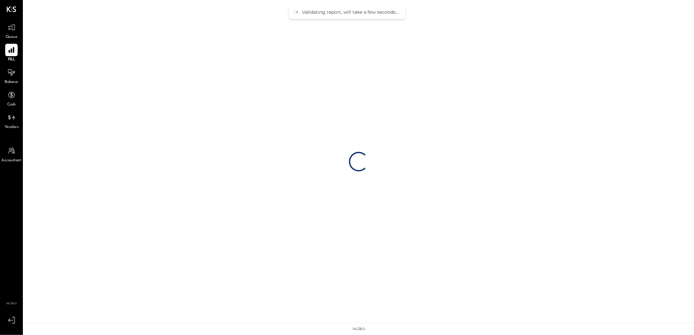 Image resolution: width=694 pixels, height=335 pixels. I want to click on span: Cash, so click(11, 105).